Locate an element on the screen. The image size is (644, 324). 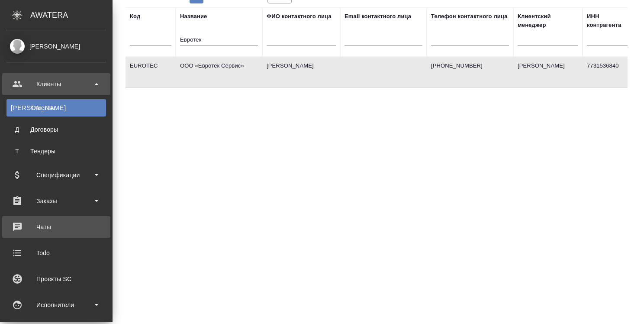
div: Клиентский менеджер is located at coordinates (548, 21).